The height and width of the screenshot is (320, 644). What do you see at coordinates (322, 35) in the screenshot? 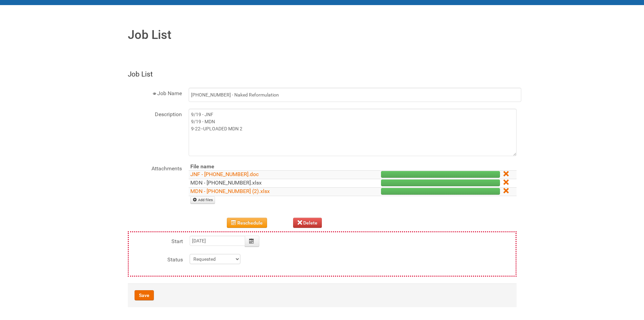
I see `h1: Job List` at bounding box center [322, 35].